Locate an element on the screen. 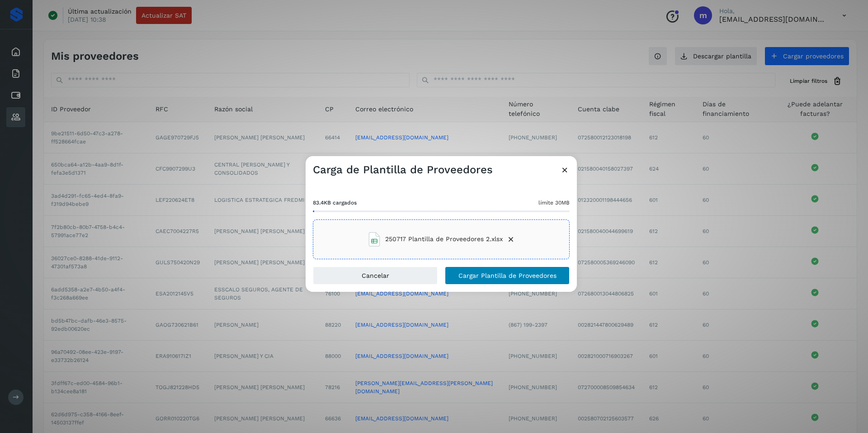 The width and height of the screenshot is (868, 433). button: Cargar Plantilla de Proveedores is located at coordinates (507, 275).